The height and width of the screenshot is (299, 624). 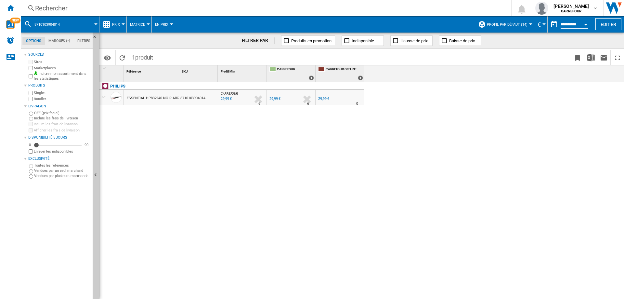 I want to click on span: Référence, so click(x=134, y=71).